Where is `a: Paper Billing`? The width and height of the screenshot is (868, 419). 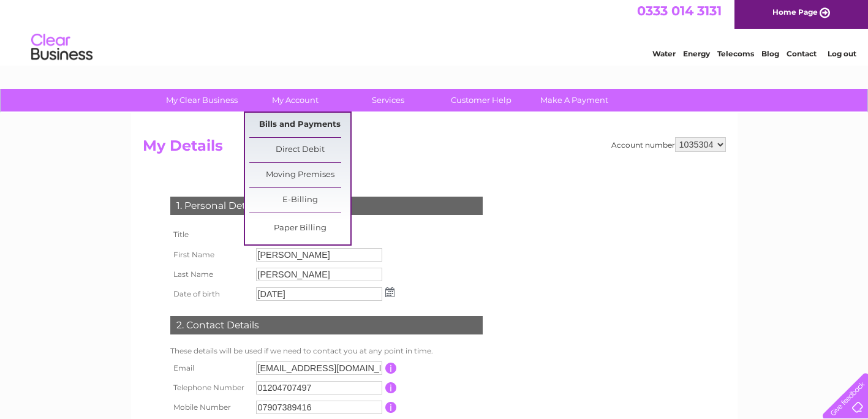
a: Paper Billing is located at coordinates (299, 228).